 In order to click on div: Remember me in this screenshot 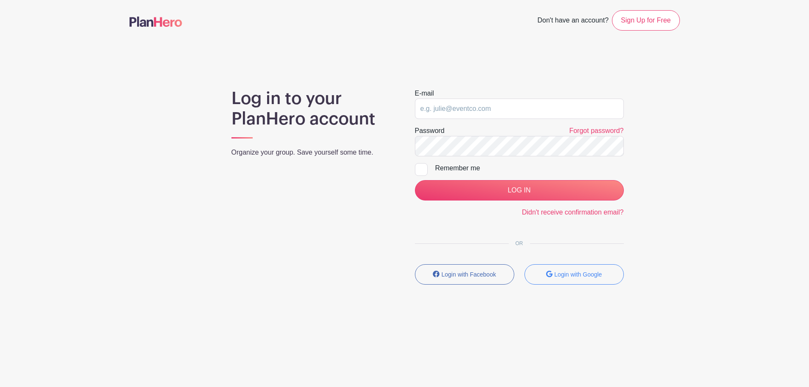, I will do `click(529, 168)`.